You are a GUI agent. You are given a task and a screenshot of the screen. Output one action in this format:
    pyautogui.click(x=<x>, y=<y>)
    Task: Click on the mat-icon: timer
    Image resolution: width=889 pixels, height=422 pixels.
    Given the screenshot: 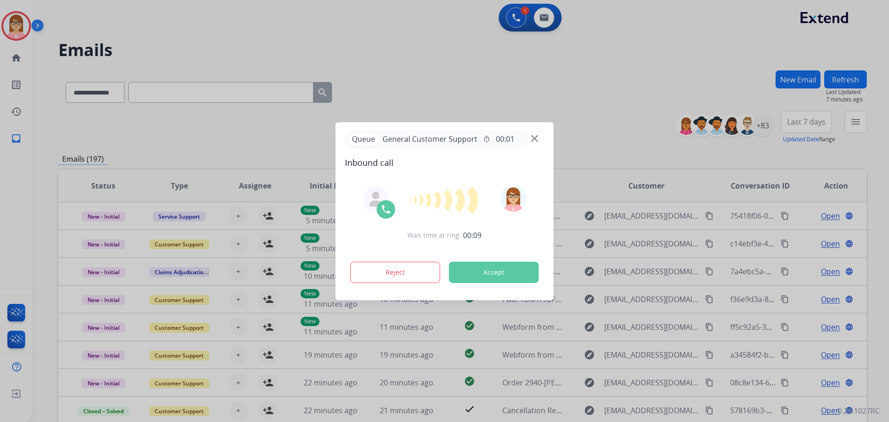 What is the action you would take?
    pyautogui.click(x=487, y=139)
    